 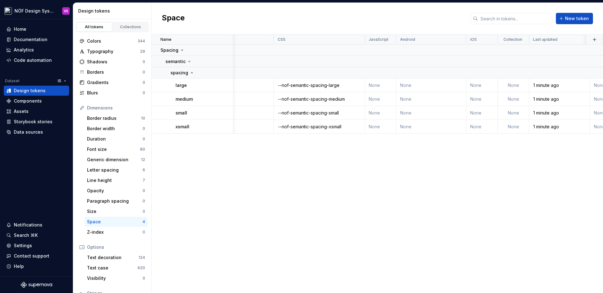 I want to click on a: Design tokens, so click(x=36, y=91).